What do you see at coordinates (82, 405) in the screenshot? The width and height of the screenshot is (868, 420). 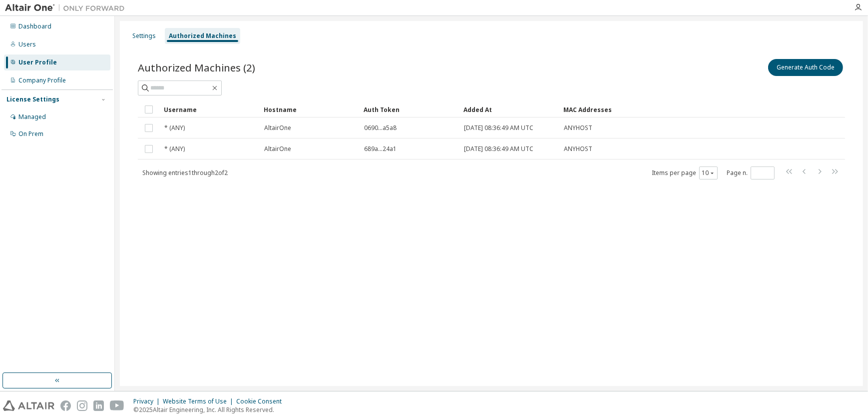 I see `img: instagram.svg` at bounding box center [82, 405].